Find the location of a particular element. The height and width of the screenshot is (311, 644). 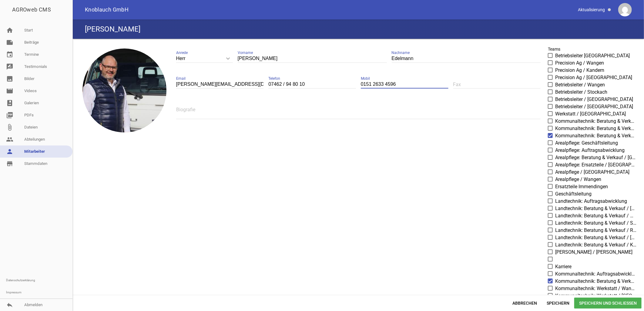

i: photo_album is located at coordinates (9, 103).